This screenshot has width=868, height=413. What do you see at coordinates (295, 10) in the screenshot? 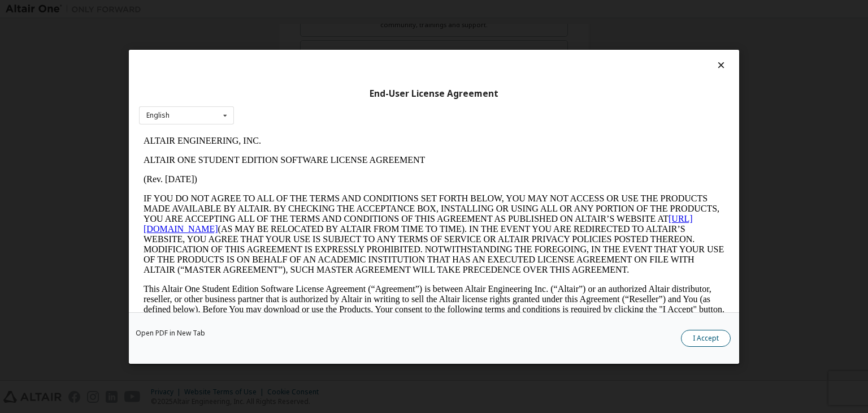
I see `p: ALTAIR ENGINEERING, INC.` at bounding box center [295, 10].